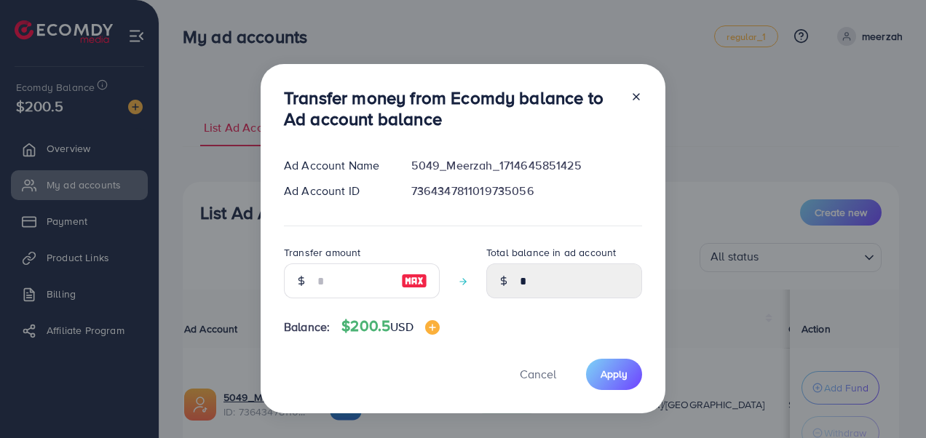 This screenshot has width=926, height=438. What do you see at coordinates (336, 191) in the screenshot?
I see `div: Ad Account ID` at bounding box center [336, 191].